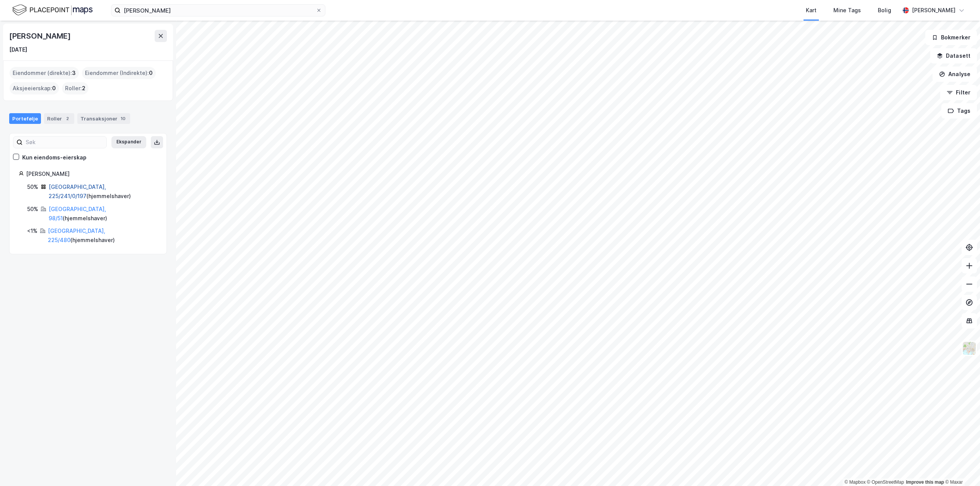 This screenshot has width=980, height=486. Describe the element at coordinates (855, 483) in the screenshot. I see `a: Mapbox` at that location.